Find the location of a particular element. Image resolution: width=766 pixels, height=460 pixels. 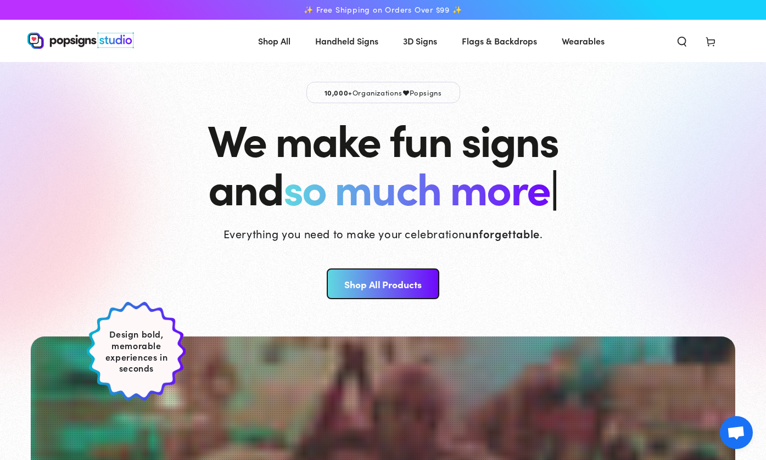

a: 3D Signs is located at coordinates (420, 41).